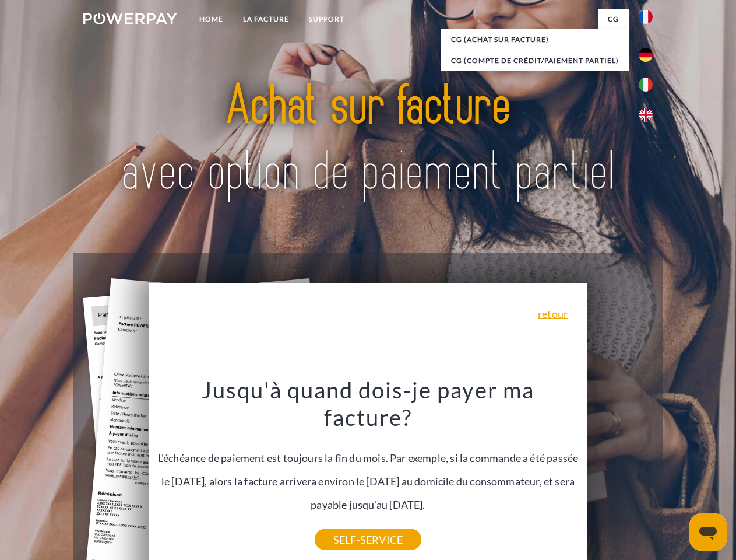 Image resolution: width=736 pixels, height=560 pixels. What do you see at coordinates (368, 539) in the screenshot?
I see `a: SELF-SERVICE` at bounding box center [368, 539].